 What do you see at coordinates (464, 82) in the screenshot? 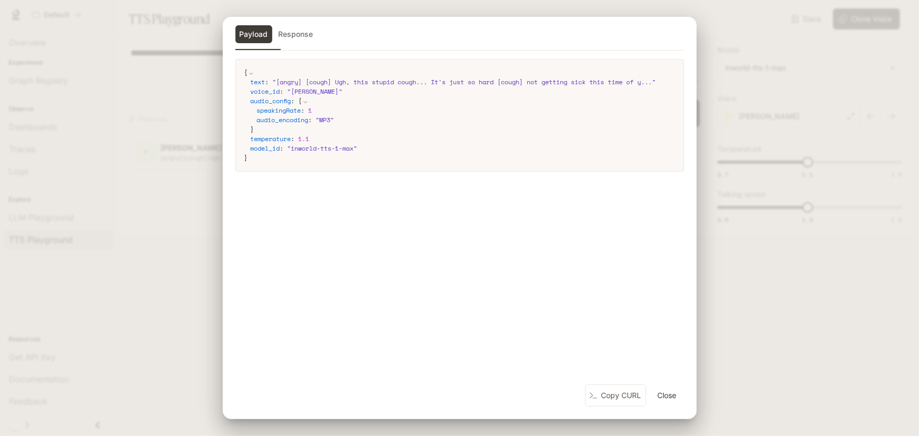
I see `span: " [angry] [cough] Ugh, this stupid cough... It's just so hard [cough] not getting sick this time ...` at bounding box center [464, 82].